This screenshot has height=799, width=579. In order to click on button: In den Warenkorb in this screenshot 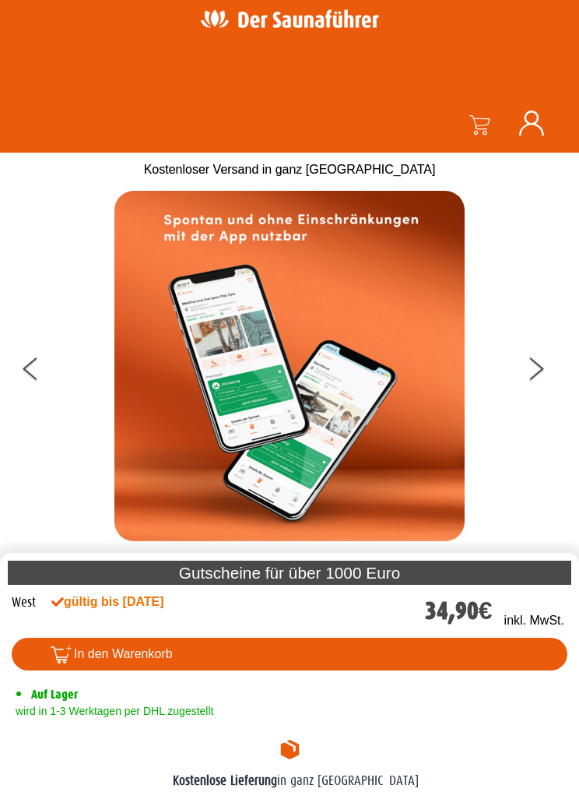, I will do `click(290, 654)`.